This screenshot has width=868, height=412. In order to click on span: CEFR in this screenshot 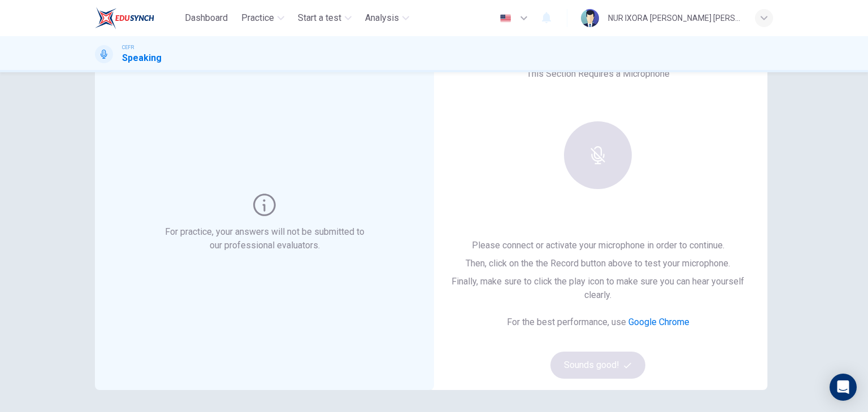, I will do `click(128, 48)`.